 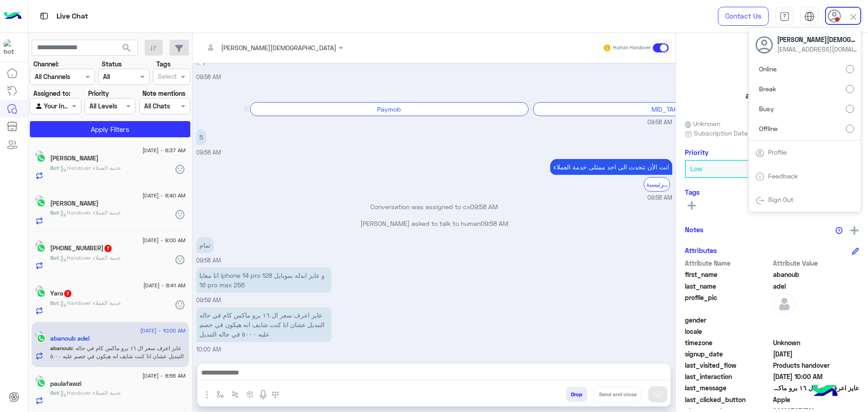 What do you see at coordinates (728, 262) in the screenshot?
I see `span: Attribute Name` at bounding box center [728, 262].